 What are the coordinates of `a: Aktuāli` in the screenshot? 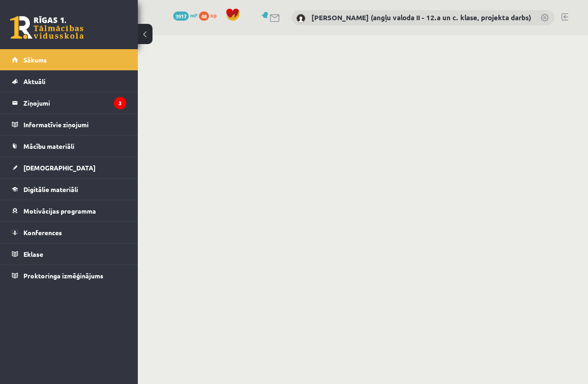 It's located at (69, 81).